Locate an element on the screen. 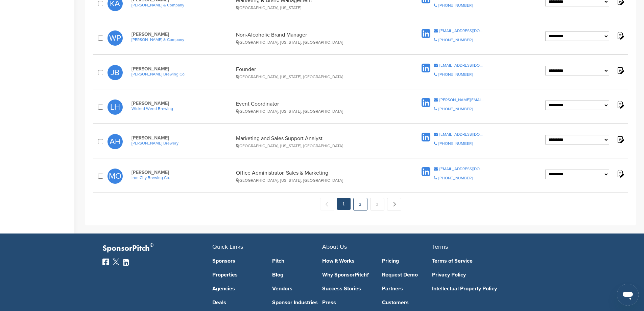 Image resolution: width=644 pixels, height=311 pixels. a: Next → is located at coordinates (394, 204).